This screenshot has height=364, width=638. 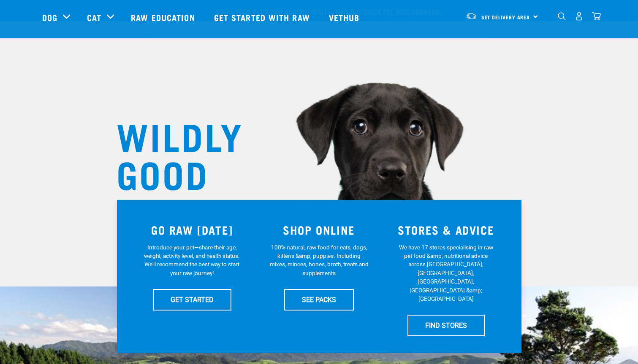 I want to click on a: FIND STORES, so click(x=446, y=326).